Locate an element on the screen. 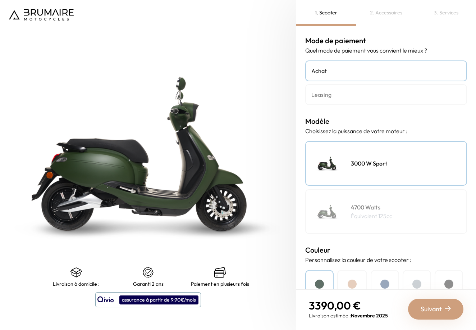 This screenshot has height=330, width=476. p: Personnalisez la couleur de votre scooter : is located at coordinates (386, 260).